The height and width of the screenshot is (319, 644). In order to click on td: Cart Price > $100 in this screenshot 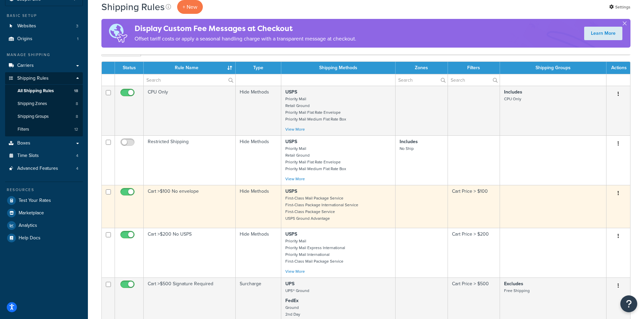, I will do `click(474, 206)`.